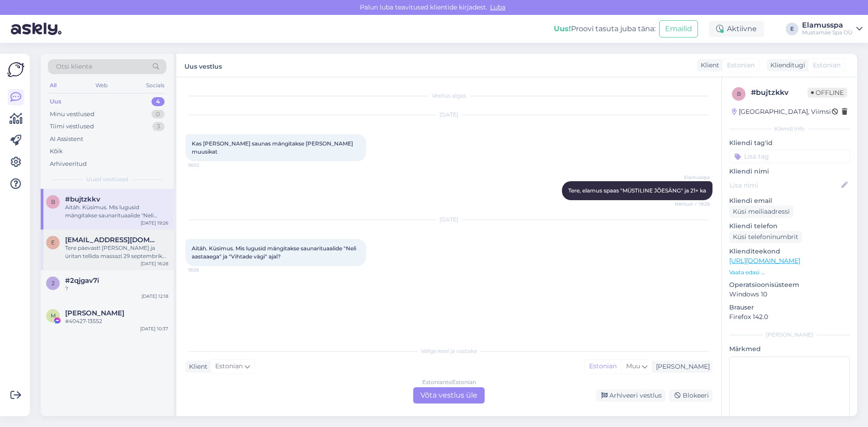 The height and width of the screenshot is (427, 868). What do you see at coordinates (789, 272) in the screenshot?
I see `p: Vaata edasi ...` at bounding box center [789, 272].